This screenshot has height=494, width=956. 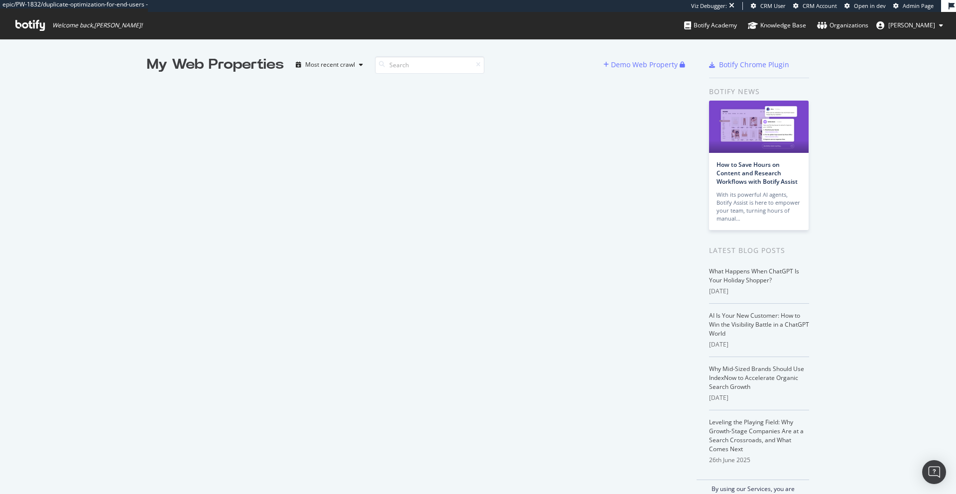 What do you see at coordinates (934, 472) in the screenshot?
I see `div: Open Intercom Messenger` at bounding box center [934, 472].